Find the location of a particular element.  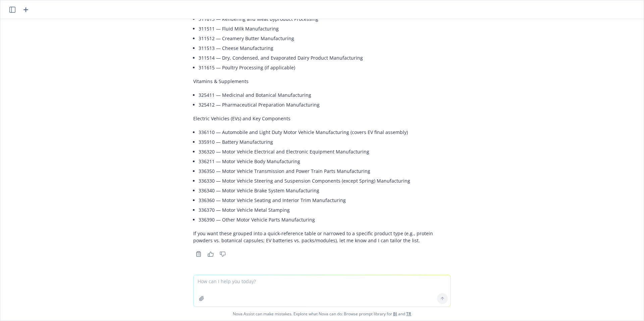

li: 336360 — Motor Vehicle Seating and Interior Trim Manufacturing is located at coordinates (325, 200).